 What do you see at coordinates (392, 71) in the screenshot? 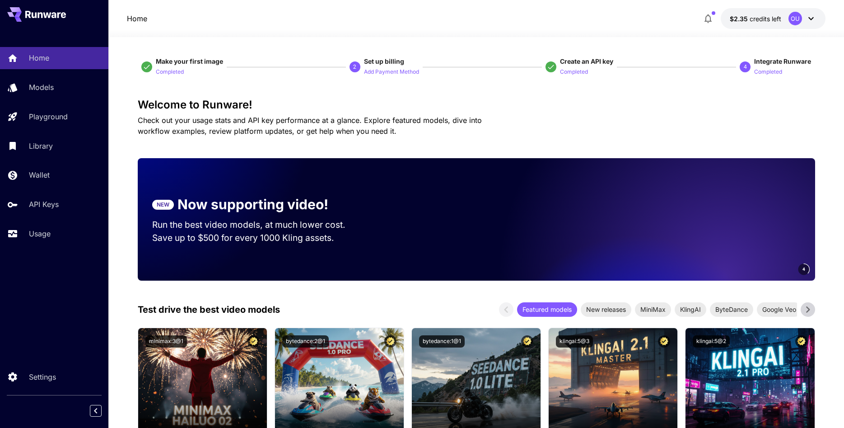
I see `button: Add Payment Method` at bounding box center [392, 71].